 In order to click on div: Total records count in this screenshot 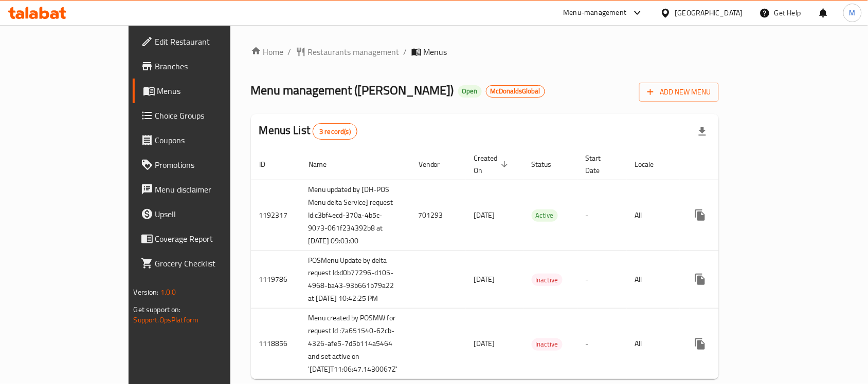, I will do `click(335, 132)`.